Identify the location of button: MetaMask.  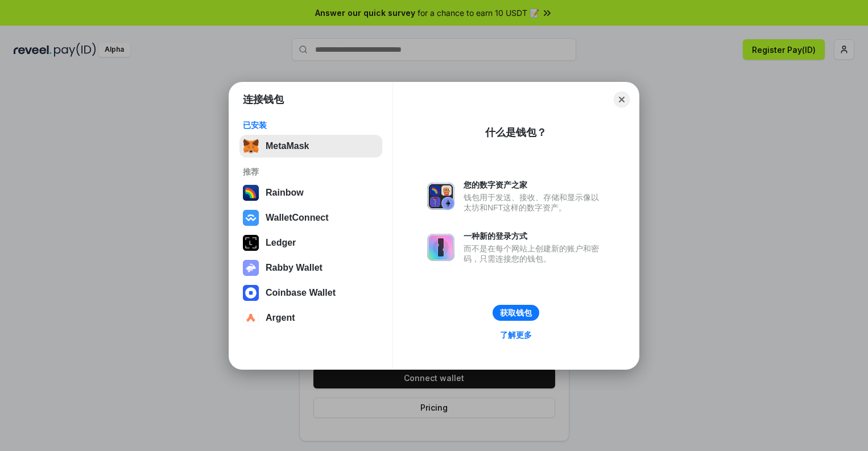
(310, 147).